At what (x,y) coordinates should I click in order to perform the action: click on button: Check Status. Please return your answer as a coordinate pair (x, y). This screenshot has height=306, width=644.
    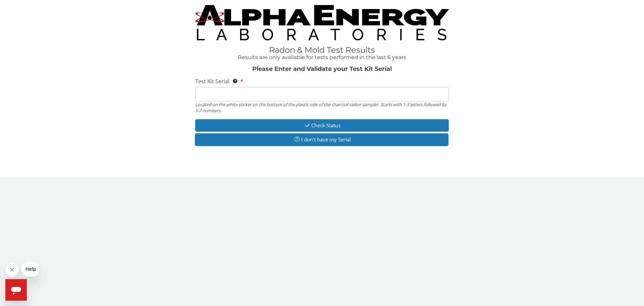
    Looking at the image, I should click on (322, 125).